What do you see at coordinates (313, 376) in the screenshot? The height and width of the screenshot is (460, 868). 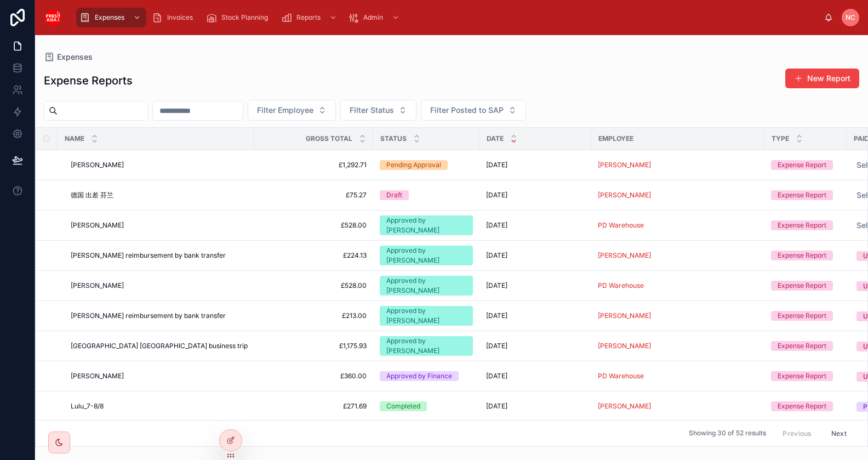 I see `a: £360.00` at bounding box center [313, 376].